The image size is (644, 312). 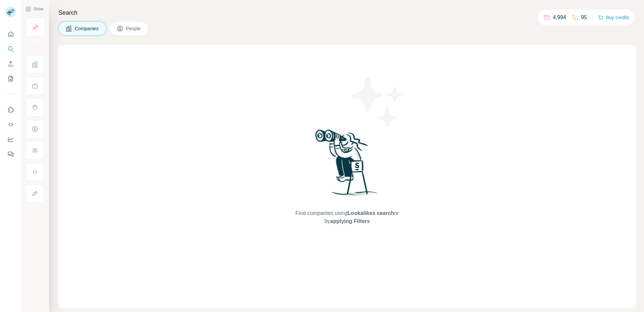 I want to click on button: Buy credits, so click(x=613, y=18).